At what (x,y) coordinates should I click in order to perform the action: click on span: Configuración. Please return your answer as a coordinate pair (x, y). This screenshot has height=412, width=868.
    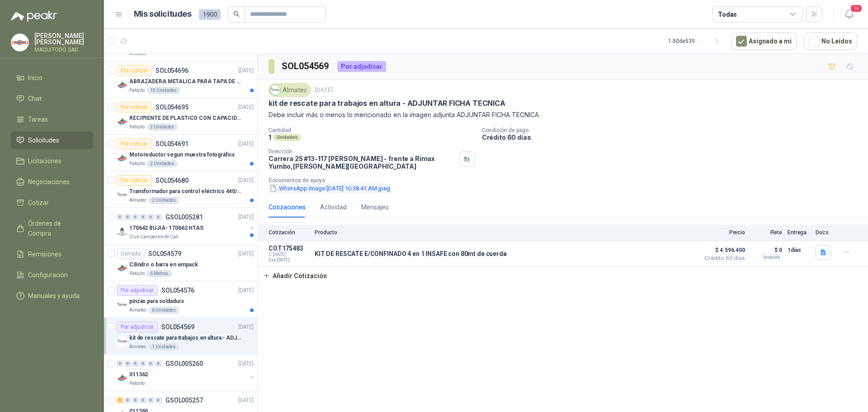
    Looking at the image, I should click on (48, 275).